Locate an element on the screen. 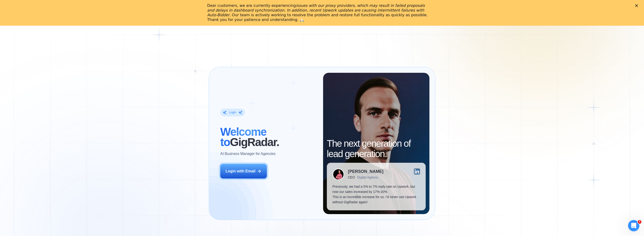 The height and width of the screenshot is (236, 644). span: Welcome to is located at coordinates (243, 137).